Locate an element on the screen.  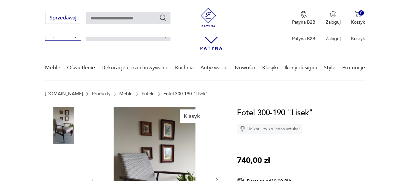
button: Szukaj is located at coordinates (163, 18).